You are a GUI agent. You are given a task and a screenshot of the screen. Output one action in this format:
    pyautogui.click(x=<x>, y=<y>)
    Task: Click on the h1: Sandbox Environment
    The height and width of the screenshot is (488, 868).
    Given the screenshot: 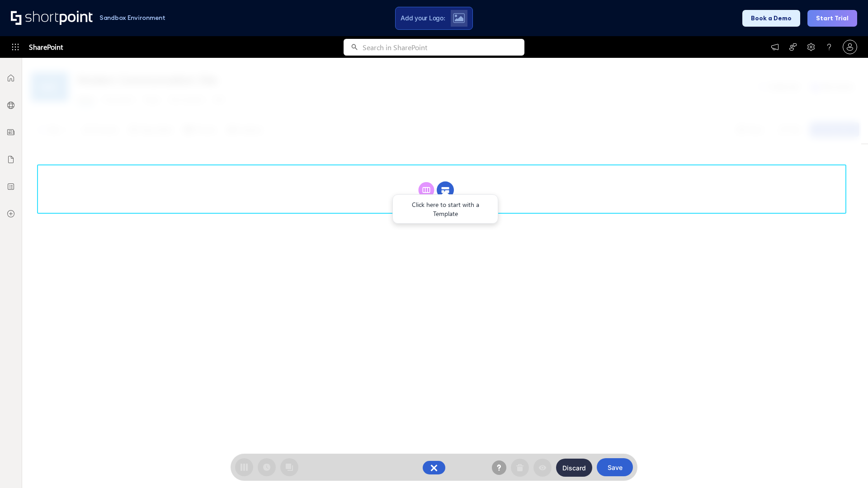 What is the action you would take?
    pyautogui.click(x=132, y=18)
    